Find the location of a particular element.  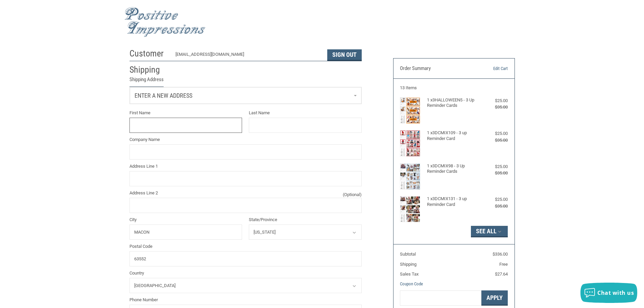

legend: Shipping Address is located at coordinates (146, 81).